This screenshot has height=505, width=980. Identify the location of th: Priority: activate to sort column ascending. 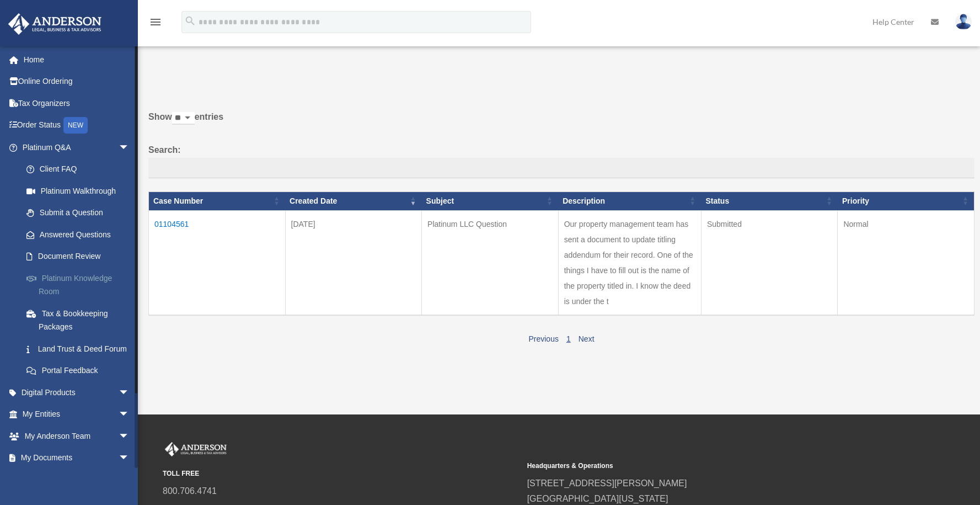
(906, 201).